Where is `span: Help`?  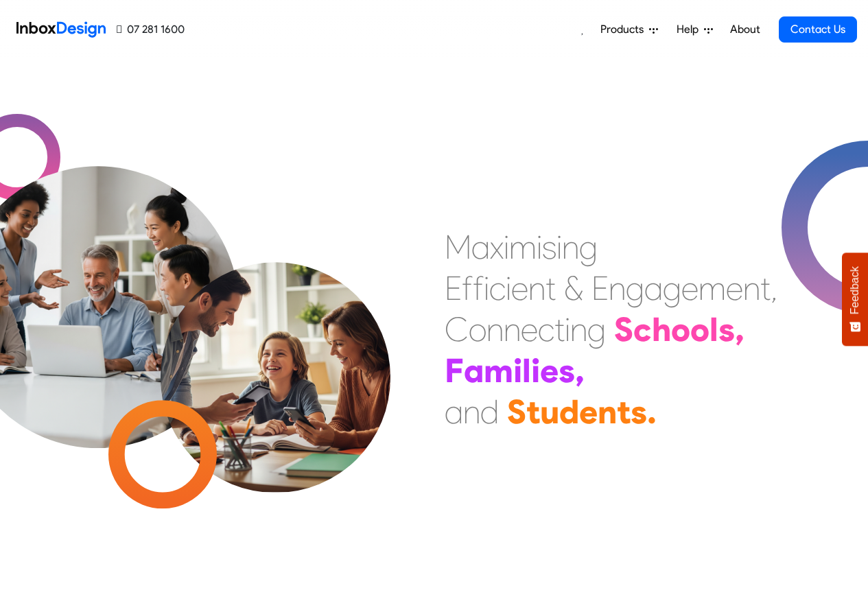 span: Help is located at coordinates (690, 29).